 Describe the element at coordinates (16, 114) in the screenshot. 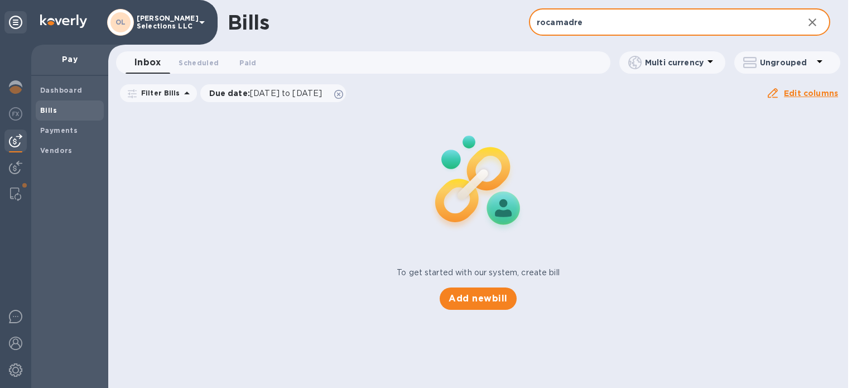

I see `img: Foreign exchange` at that location.